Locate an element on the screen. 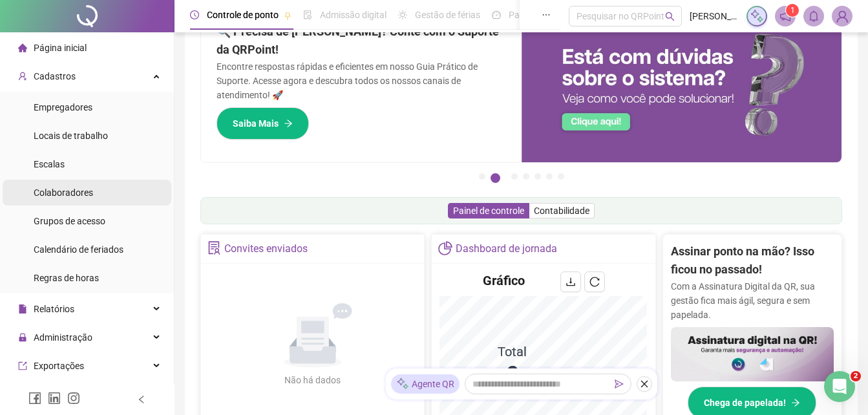 This screenshot has width=868, height=415. span: pushpin is located at coordinates (288, 16).